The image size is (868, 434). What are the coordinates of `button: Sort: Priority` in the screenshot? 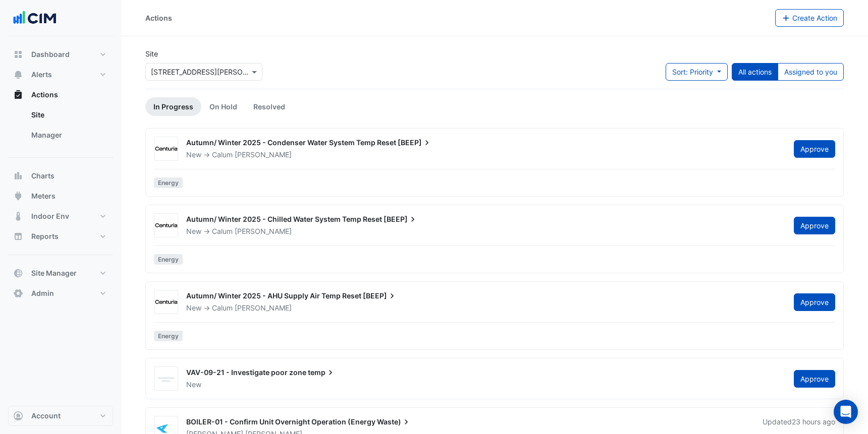 It's located at (696, 71).